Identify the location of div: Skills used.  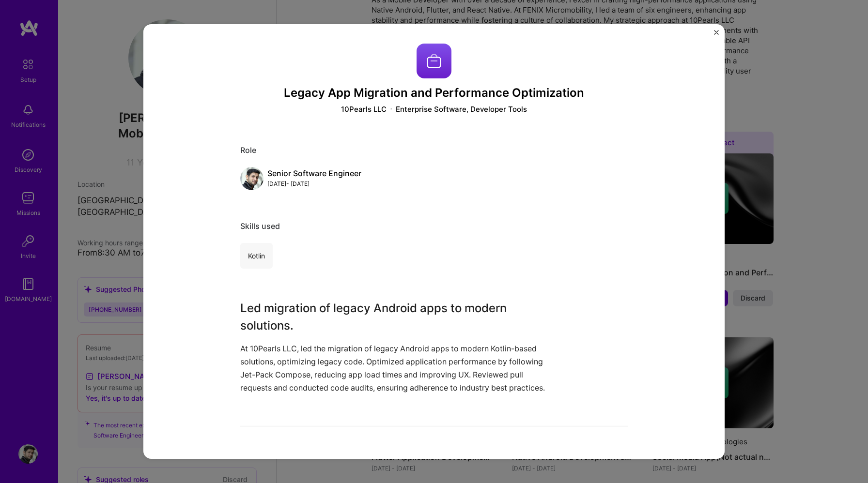
(434, 226).